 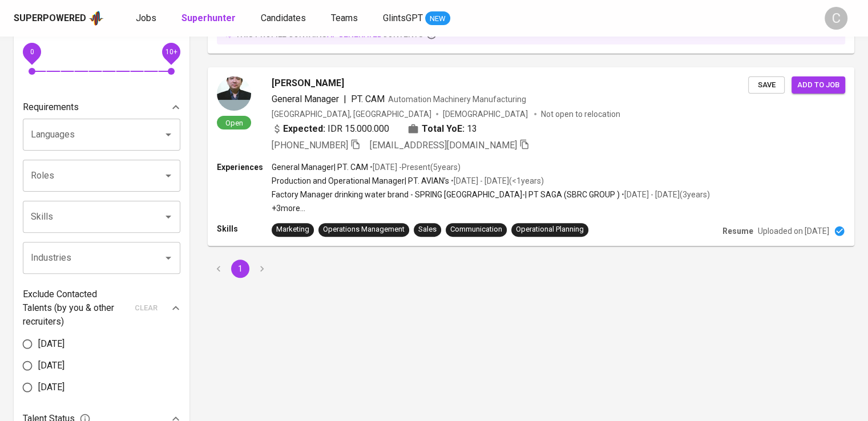 What do you see at coordinates (738, 231) in the screenshot?
I see `p: Resume` at bounding box center [738, 231].